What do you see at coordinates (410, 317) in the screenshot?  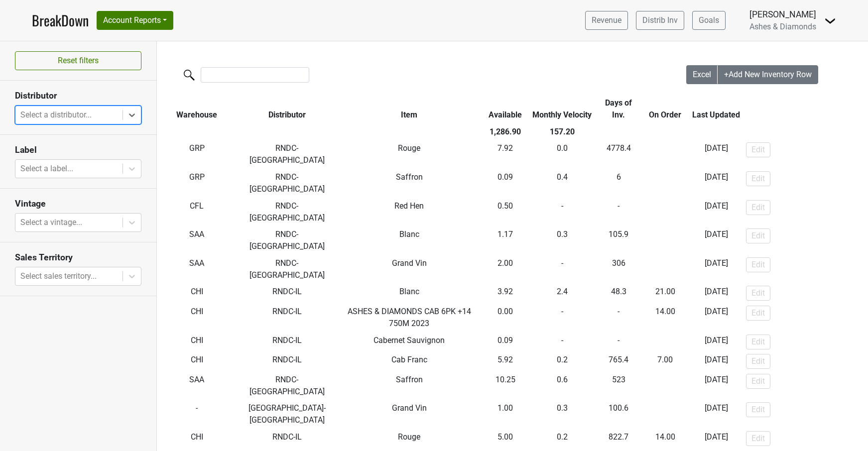 I see `span: ASHES & DIAMONDS CAB 6PK +14 750M 2023` at bounding box center [410, 317].